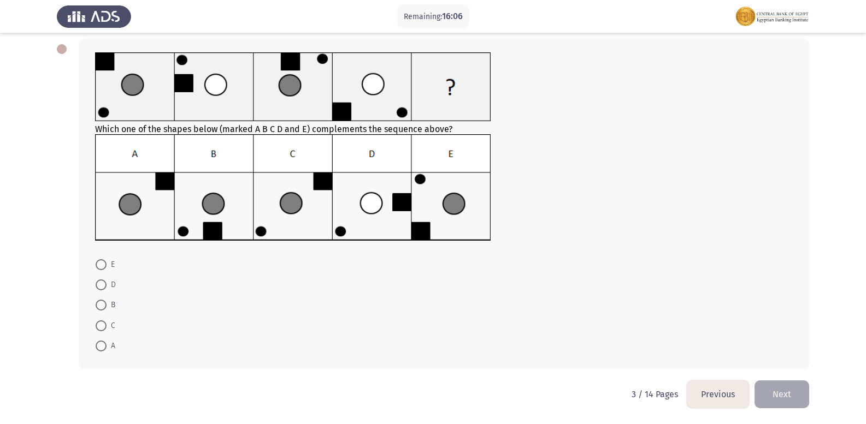 This screenshot has width=866, height=424. Describe the element at coordinates (293, 87) in the screenshot. I see `img: UkFYMDA1MEExLnBuZzE2MjIwMzEwMjE3OTM=.png` at that location.